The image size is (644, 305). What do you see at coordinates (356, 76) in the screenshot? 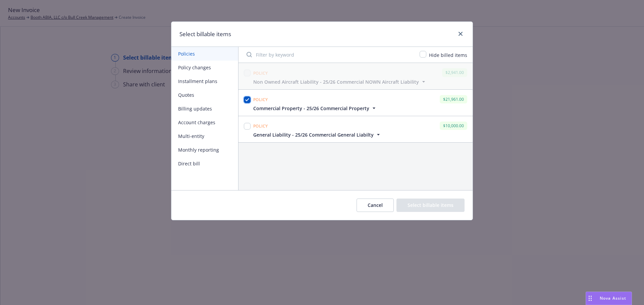
I see `span: Policy$2,941.00Non Owned Aircraft Liability - 25/26 Commercial NOWN Aircraft Liability` at bounding box center [356, 76].